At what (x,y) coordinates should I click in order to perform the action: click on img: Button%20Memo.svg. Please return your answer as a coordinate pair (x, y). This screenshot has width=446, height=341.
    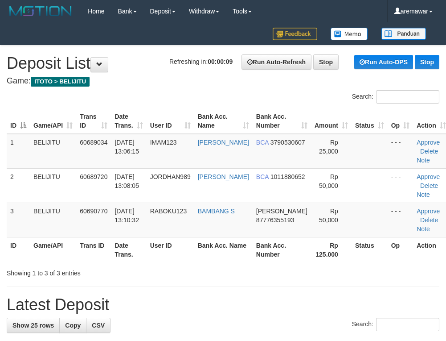
    Looking at the image, I should click on (350, 34).